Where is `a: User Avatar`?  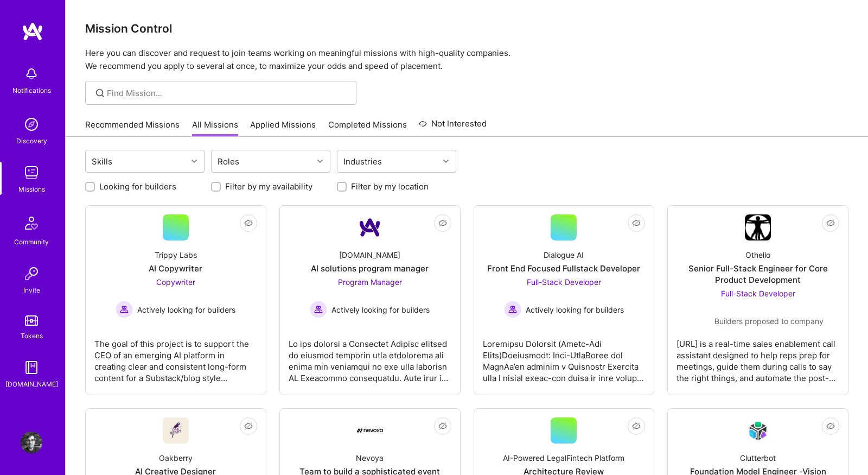 a: User Avatar is located at coordinates (32, 442).